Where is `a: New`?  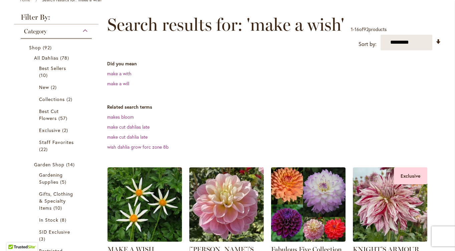
a: New is located at coordinates (57, 87).